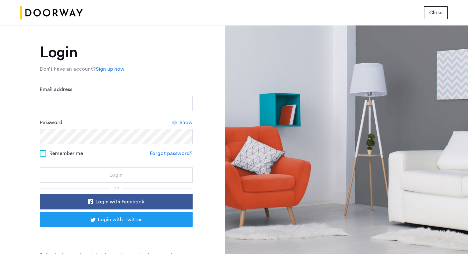 The height and width of the screenshot is (254, 468). What do you see at coordinates (116, 53) in the screenshot?
I see `h1: Login` at bounding box center [116, 53].